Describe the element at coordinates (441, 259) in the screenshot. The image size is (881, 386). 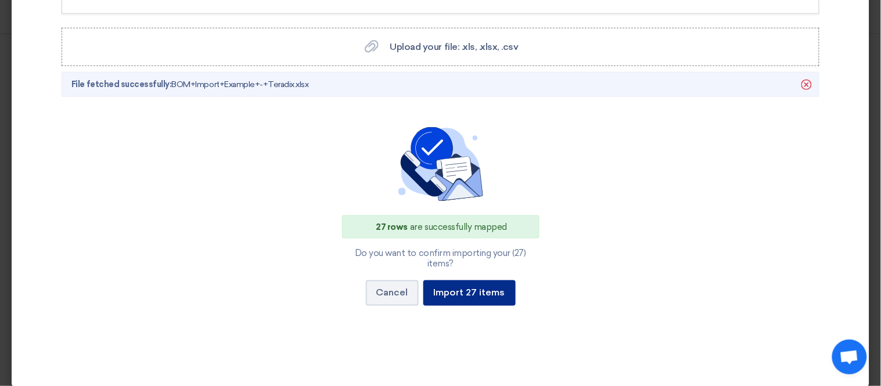
I see `div: Do you want to confirm importing your (27) items?` at that location.